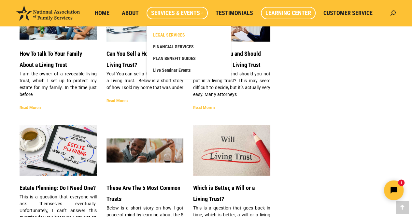 The width and height of the screenshot is (412, 217). What do you see at coordinates (173, 47) in the screenshot?
I see `span: FINANCIAL SERVICES` at bounding box center [173, 47].